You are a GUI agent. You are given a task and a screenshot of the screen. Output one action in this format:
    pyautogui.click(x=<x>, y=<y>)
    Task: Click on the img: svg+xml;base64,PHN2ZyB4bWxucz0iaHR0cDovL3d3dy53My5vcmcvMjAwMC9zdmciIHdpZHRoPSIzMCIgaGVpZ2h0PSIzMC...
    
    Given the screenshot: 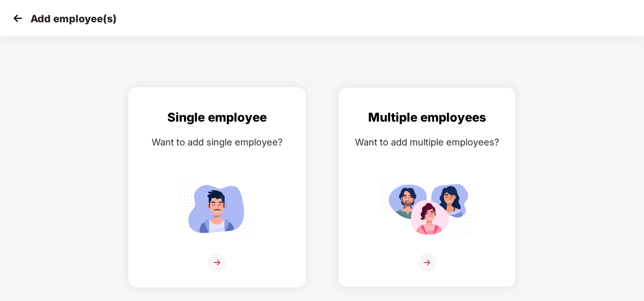 What is the action you would take?
    pyautogui.click(x=18, y=18)
    